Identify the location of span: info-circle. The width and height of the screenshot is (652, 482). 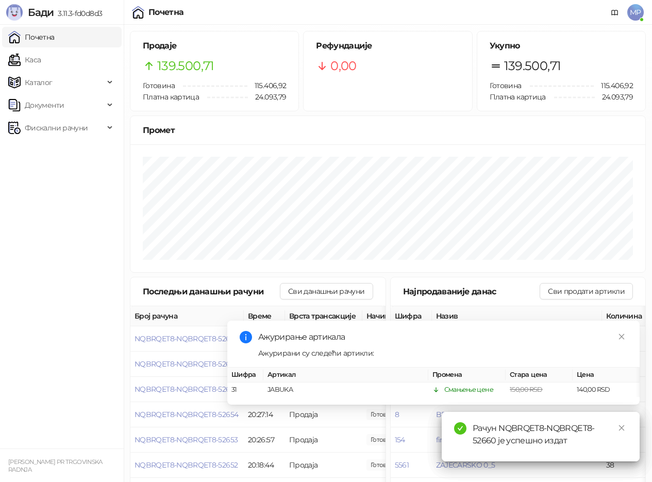
(246, 337).